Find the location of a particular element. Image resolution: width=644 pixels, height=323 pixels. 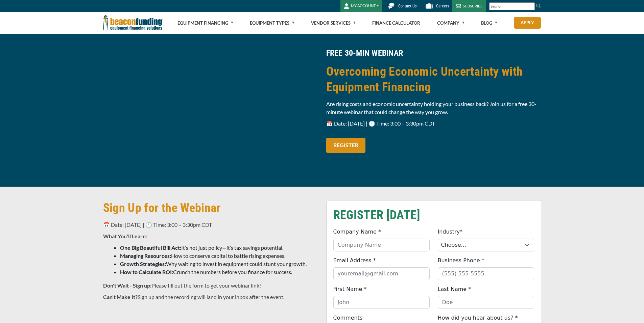

span: Careers is located at coordinates (443, 6).